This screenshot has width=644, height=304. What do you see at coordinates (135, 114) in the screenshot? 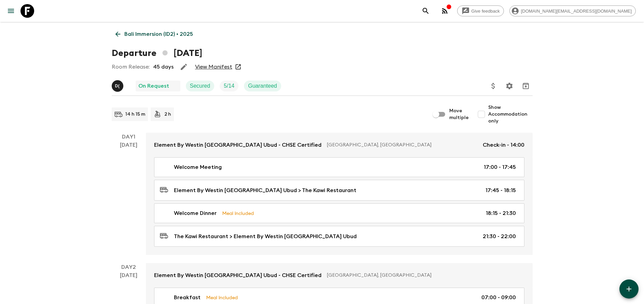
I see `p: 14 h 15 m` at bounding box center [135, 114].